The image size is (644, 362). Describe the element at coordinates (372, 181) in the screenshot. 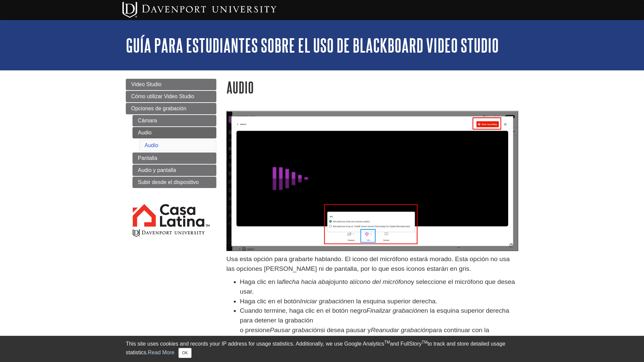

I see `img: audio` at that location.